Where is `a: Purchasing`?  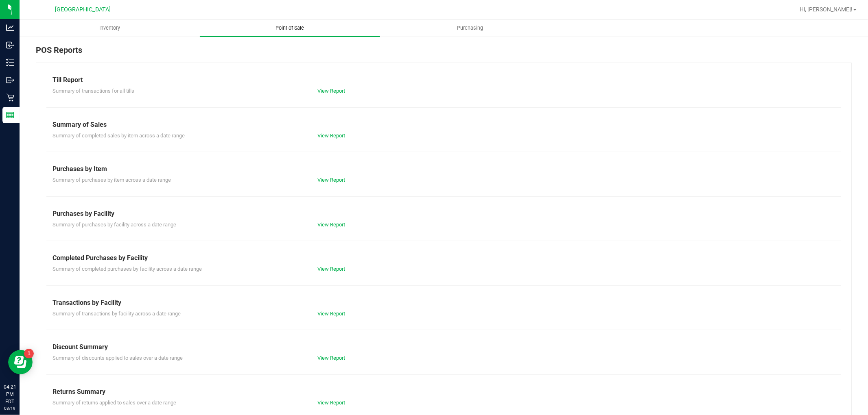 a: Purchasing is located at coordinates (470, 28).